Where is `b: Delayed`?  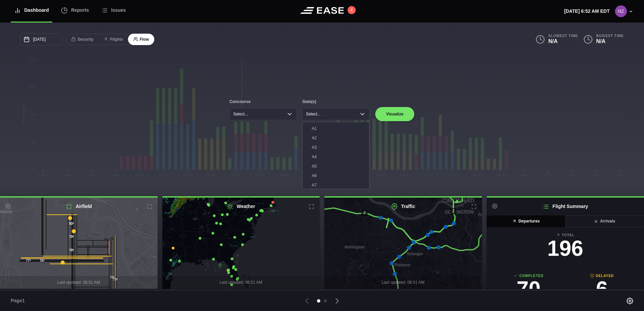
b: Delayed is located at coordinates (602, 275).